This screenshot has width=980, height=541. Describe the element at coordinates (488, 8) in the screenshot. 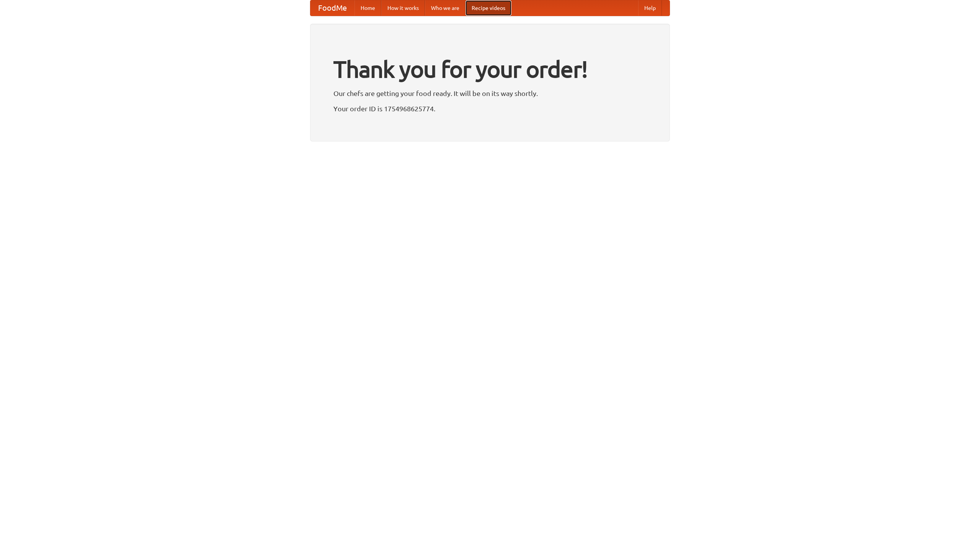

I see `a: Recipe videos` at that location.